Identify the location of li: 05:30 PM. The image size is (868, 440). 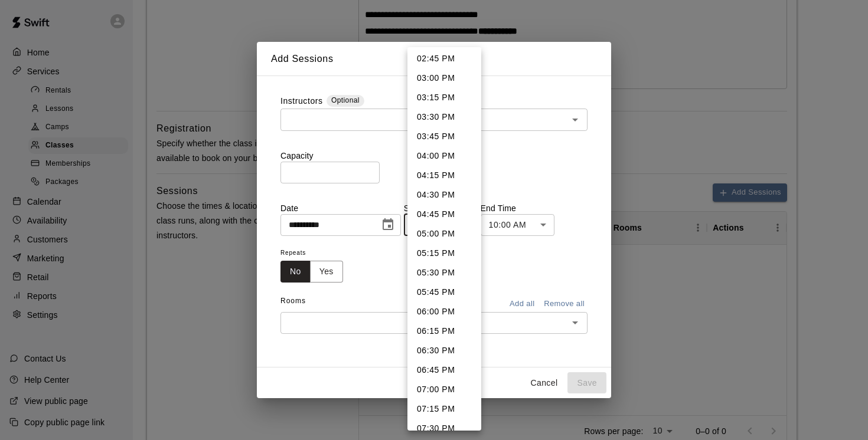
(444, 272).